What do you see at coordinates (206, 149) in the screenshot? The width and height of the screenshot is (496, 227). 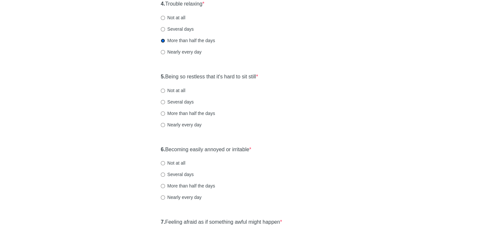 I see `label: Becoming easily annoyed or irritable` at bounding box center [206, 149].